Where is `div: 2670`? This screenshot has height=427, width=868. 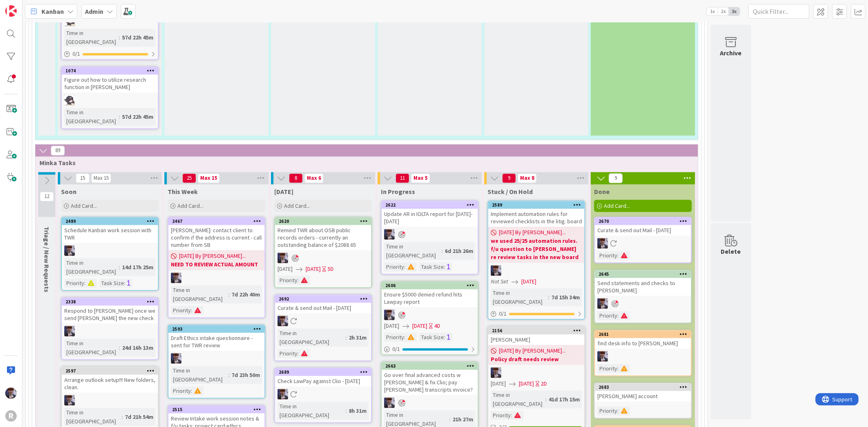
div: 2670 is located at coordinates (645, 222).